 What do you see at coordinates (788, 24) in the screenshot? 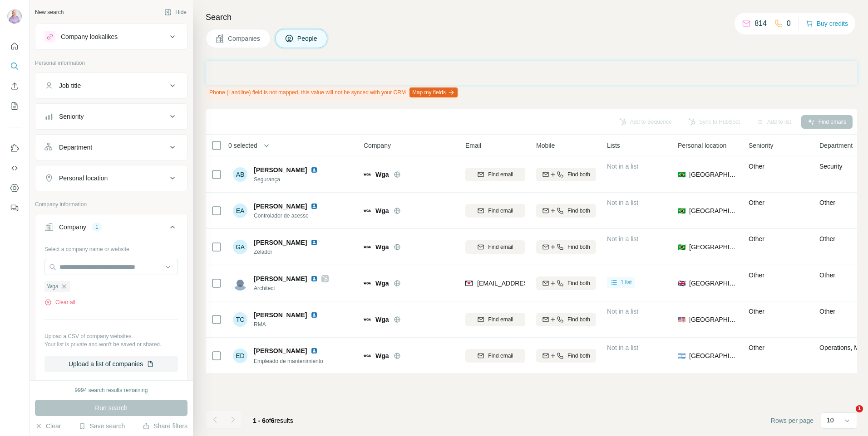
I see `p: 0` at bounding box center [788, 24].